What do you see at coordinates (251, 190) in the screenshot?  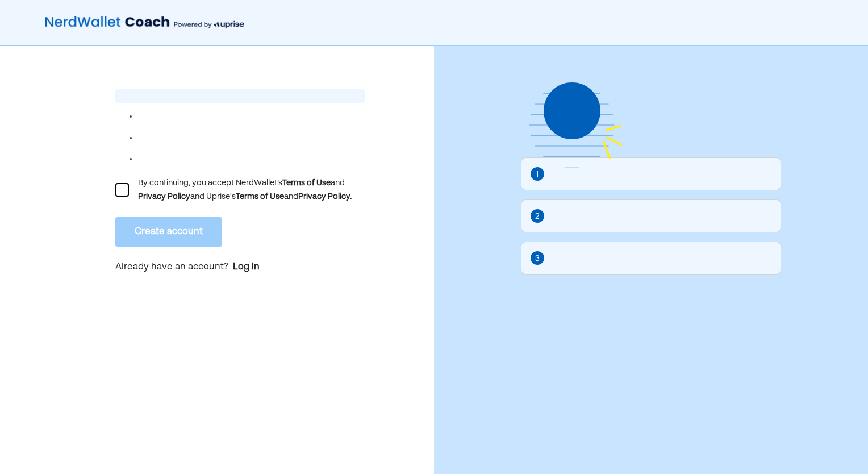 I see `div: By continuing, you accept NerdWallet’s and and Uprise's and` at bounding box center [251, 190].